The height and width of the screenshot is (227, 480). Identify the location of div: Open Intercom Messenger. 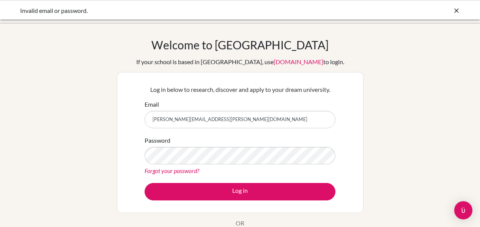
(463, 210).